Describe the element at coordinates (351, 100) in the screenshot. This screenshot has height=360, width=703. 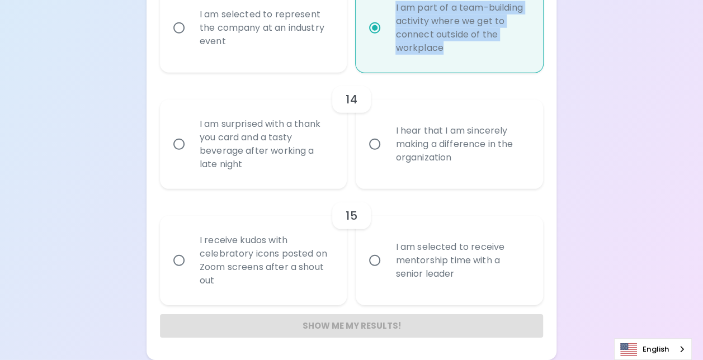
I see `h6: 14` at that location.